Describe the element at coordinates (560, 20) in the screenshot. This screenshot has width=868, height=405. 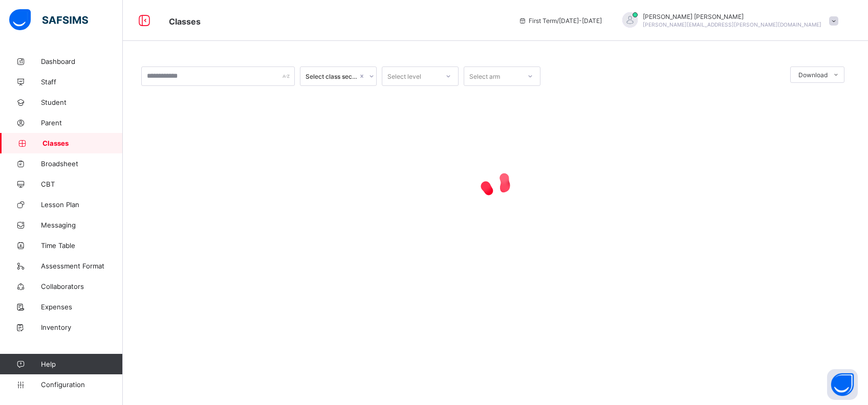
I see `span: session/term information` at that location.